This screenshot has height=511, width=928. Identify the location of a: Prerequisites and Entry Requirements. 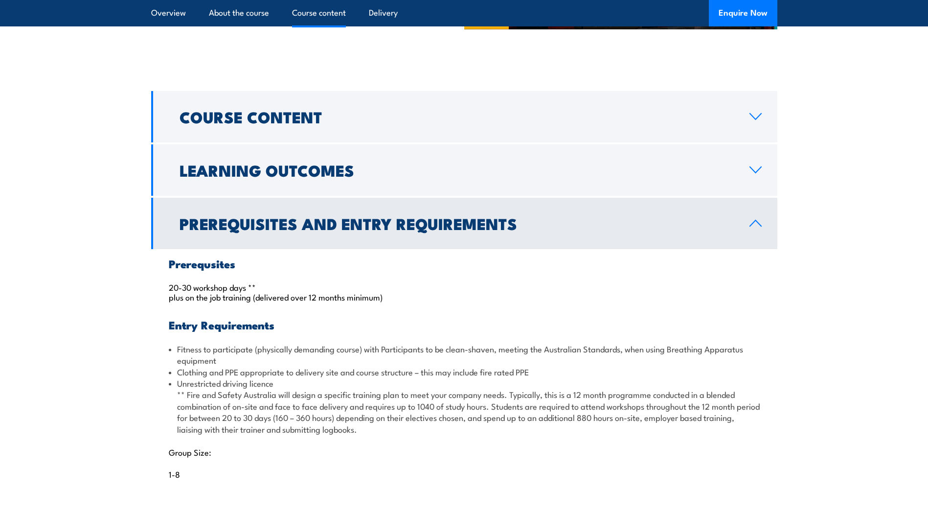
(464, 223).